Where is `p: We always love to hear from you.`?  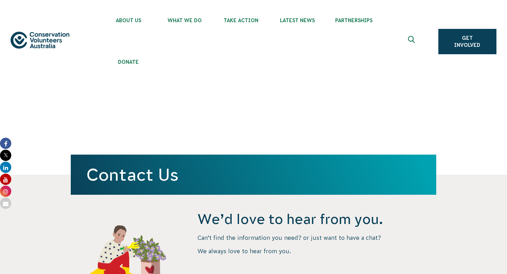
p: We always love to hear from you. is located at coordinates (317, 251).